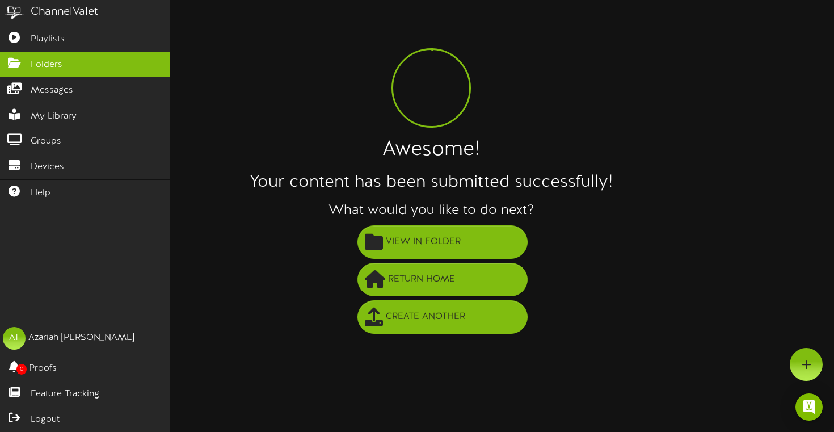 Image resolution: width=834 pixels, height=432 pixels. Describe the element at coordinates (442, 317) in the screenshot. I see `button: Create Another` at that location.